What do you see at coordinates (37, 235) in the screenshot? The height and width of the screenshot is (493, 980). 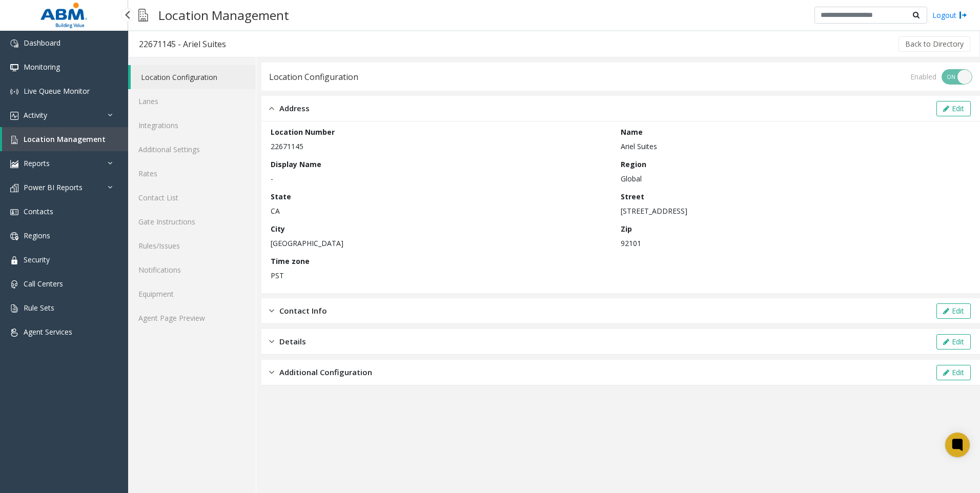 I see `span: Regions` at bounding box center [37, 235].